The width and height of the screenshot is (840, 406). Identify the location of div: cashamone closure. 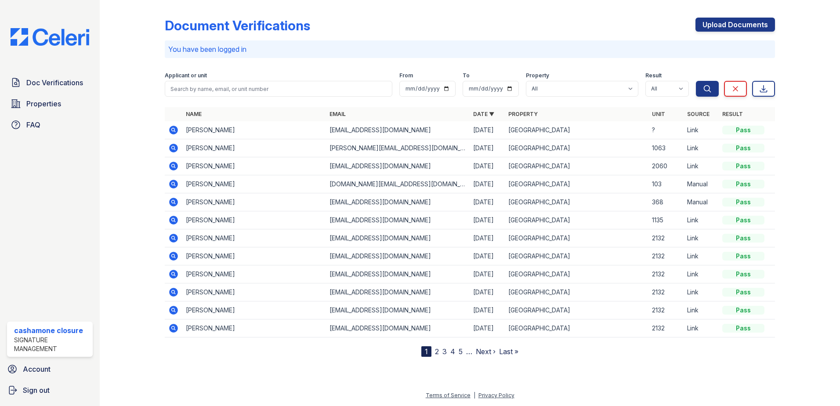
(51, 330).